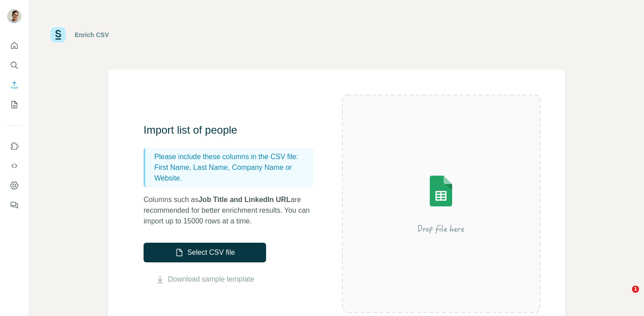  Describe the element at coordinates (14, 85) in the screenshot. I see `button: Enrich CSV` at that location.